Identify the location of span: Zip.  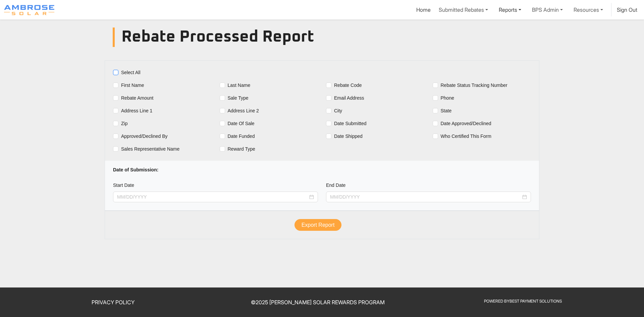
(124, 123).